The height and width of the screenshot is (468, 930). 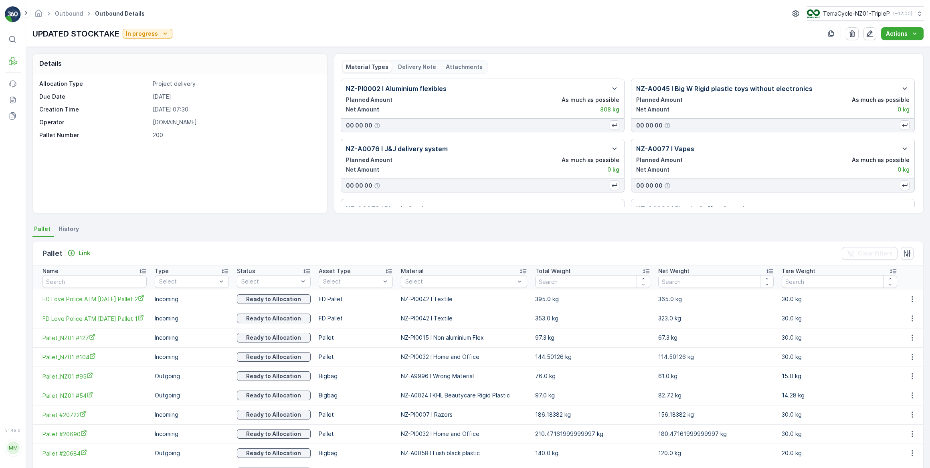 I want to click on p: ( +12:00 ), so click(x=903, y=14).